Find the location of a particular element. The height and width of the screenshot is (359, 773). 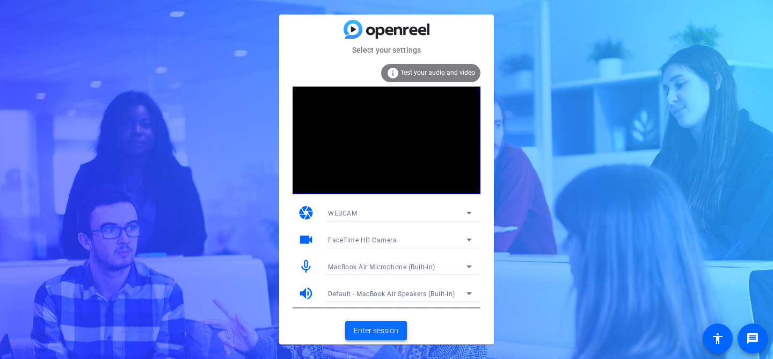

mat-icon: videocam is located at coordinates (306, 239).